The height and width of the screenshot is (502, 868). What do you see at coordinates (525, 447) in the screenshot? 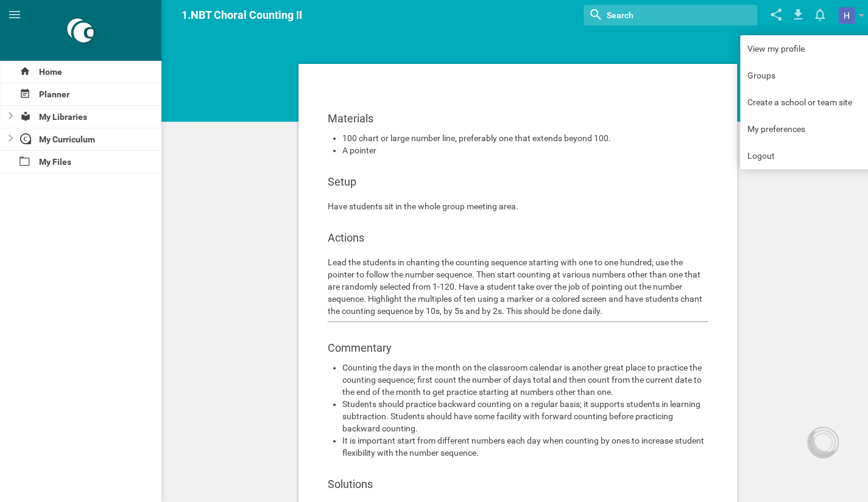
I see `li: It is important start from different numbers each day when counting by ones to increase student f...` at bounding box center [525, 447].